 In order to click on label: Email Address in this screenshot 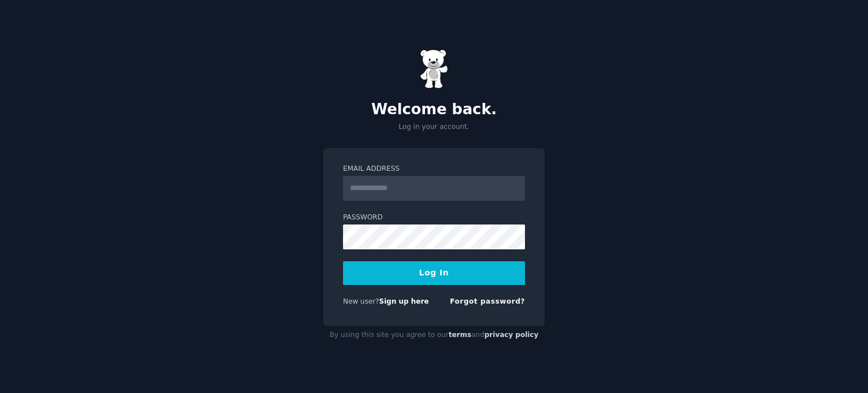, I will do `click(434, 169)`.